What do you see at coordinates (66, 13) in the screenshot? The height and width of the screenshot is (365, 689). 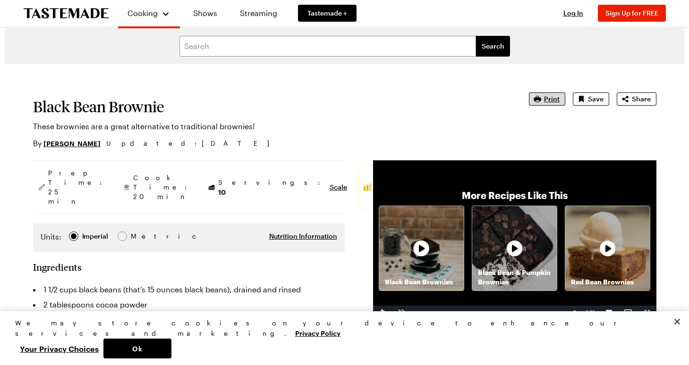 I see `a: To Tastemade Home Page` at bounding box center [66, 13].